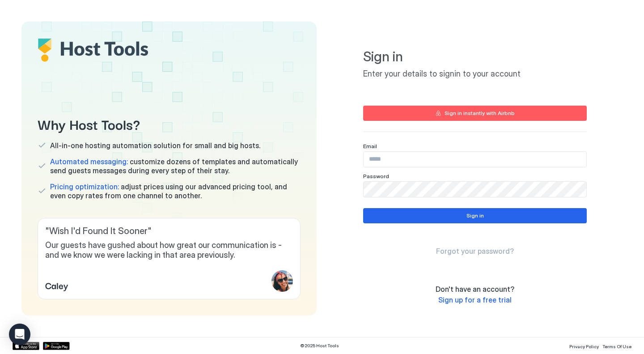 This screenshot has height=354, width=644. What do you see at coordinates (370, 146) in the screenshot?
I see `span: Email` at bounding box center [370, 146].